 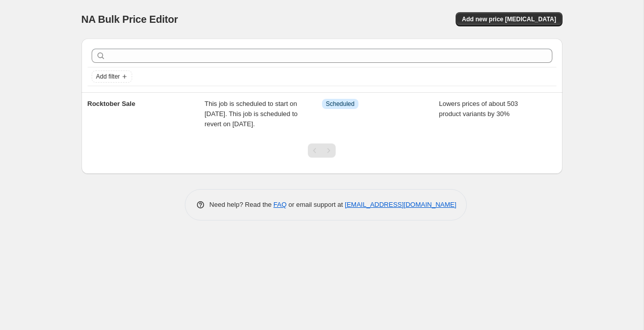 What do you see at coordinates (316, 204) in the screenshot?
I see `span: or email support at` at bounding box center [316, 204].